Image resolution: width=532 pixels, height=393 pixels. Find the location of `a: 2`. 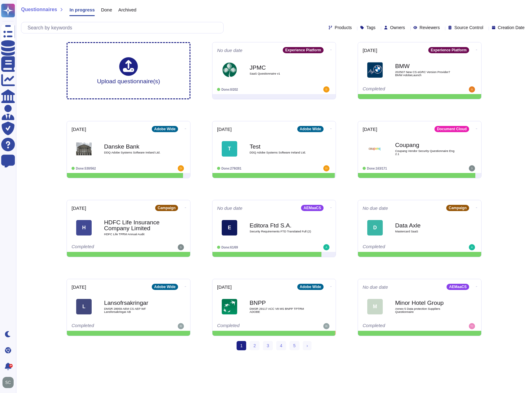

a: 2 is located at coordinates (254, 346).